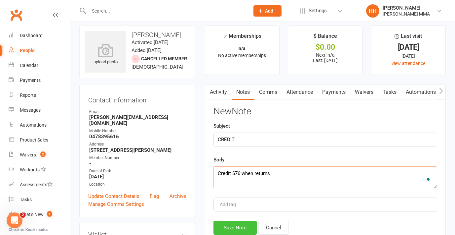  I want to click on div: Waivers, so click(28, 154).